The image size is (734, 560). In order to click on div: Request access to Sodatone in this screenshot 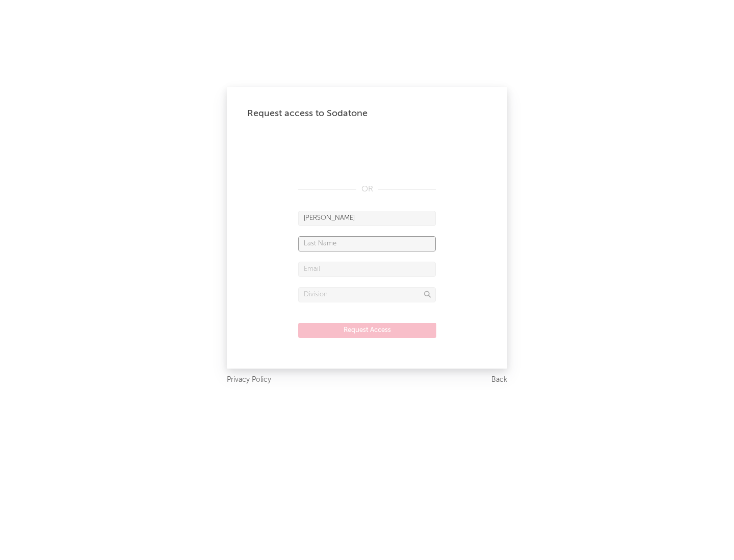, I will do `click(367, 114)`.